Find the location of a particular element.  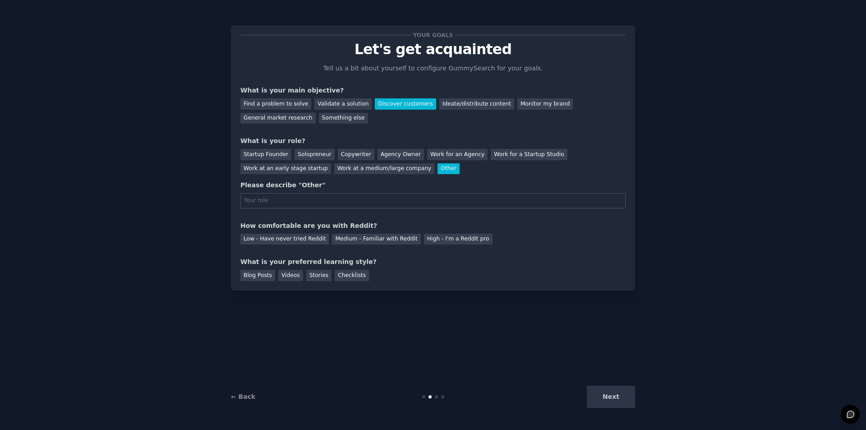

div: Monitor my brand is located at coordinates (545, 104).